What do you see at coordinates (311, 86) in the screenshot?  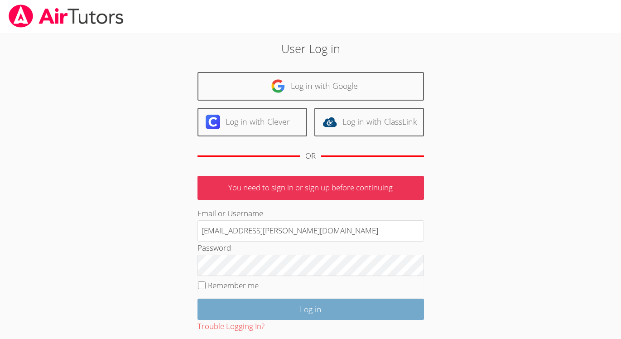 I see `a: Log in with Google` at bounding box center [311, 86].